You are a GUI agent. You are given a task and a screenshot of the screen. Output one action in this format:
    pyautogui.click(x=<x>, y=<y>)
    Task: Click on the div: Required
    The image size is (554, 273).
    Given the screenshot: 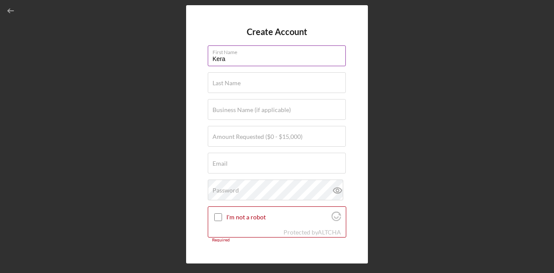 What is the action you would take?
    pyautogui.click(x=277, y=240)
    